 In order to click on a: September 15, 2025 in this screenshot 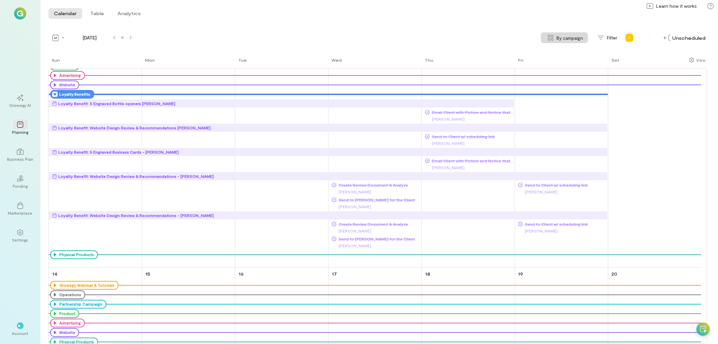, I will do `click(148, 273)`.